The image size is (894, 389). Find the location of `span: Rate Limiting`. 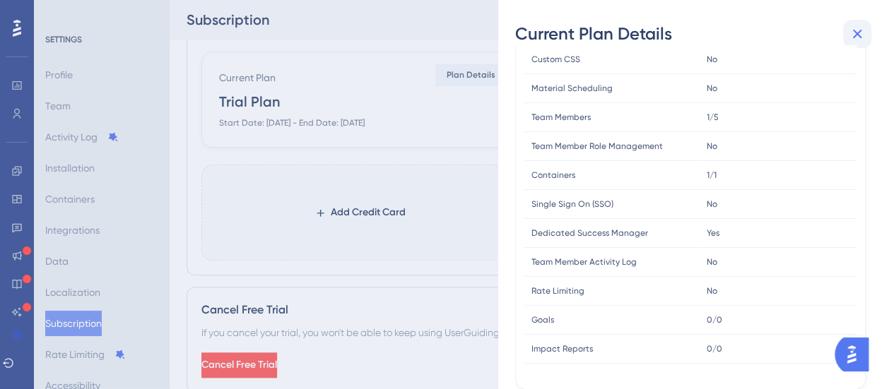

span: Rate Limiting is located at coordinates (558, 291).